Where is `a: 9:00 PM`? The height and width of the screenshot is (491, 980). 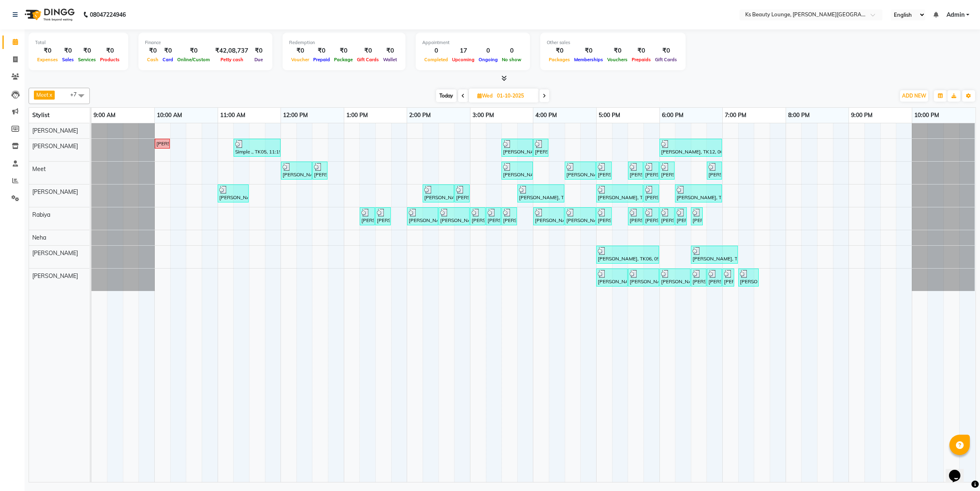 a: 9:00 PM is located at coordinates (862, 115).